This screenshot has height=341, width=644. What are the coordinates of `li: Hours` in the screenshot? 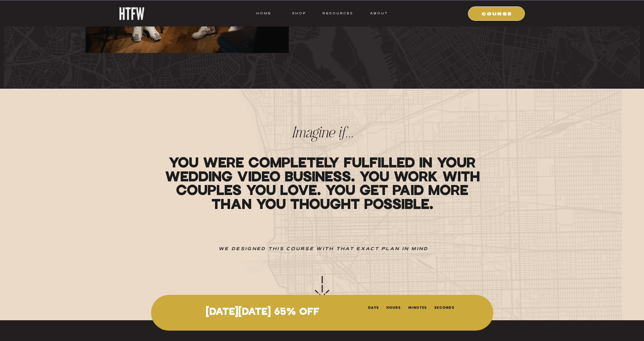 It's located at (394, 307).